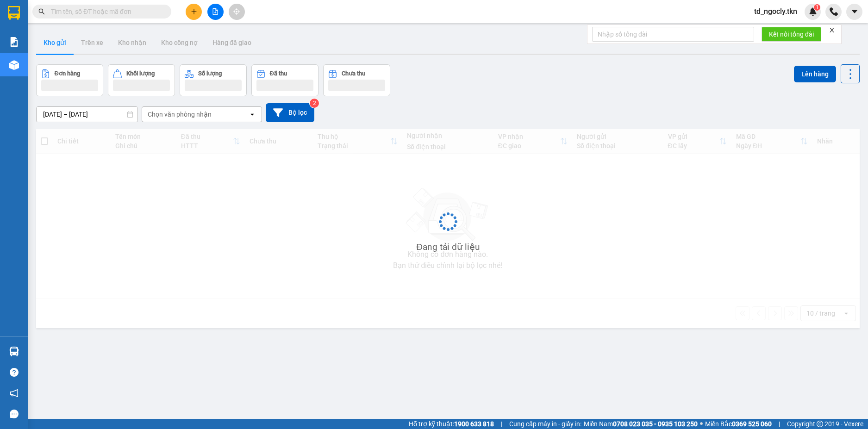  I want to click on sup: 2, so click(314, 104).